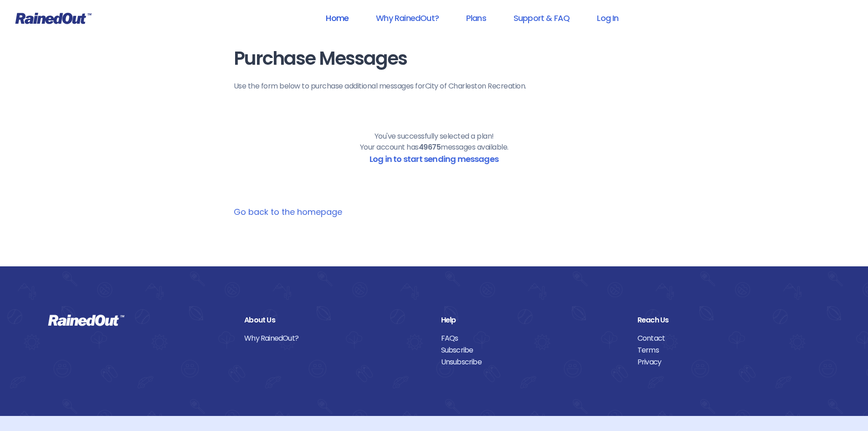 Image resolution: width=868 pixels, height=431 pixels. I want to click on a: Contact, so click(729, 338).